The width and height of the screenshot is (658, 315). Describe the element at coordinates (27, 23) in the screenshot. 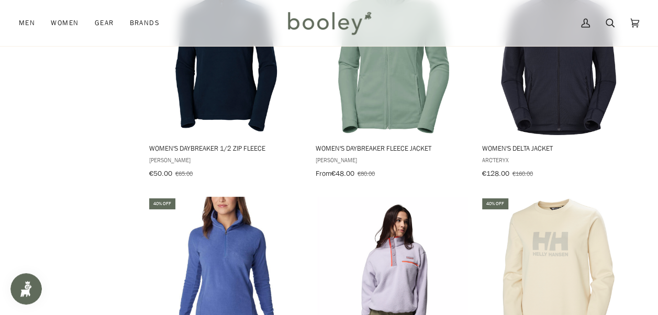

I see `span: Men` at that location.